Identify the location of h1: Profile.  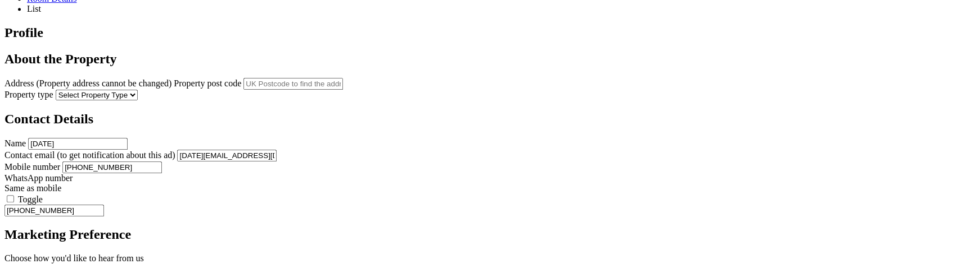
(490, 33).